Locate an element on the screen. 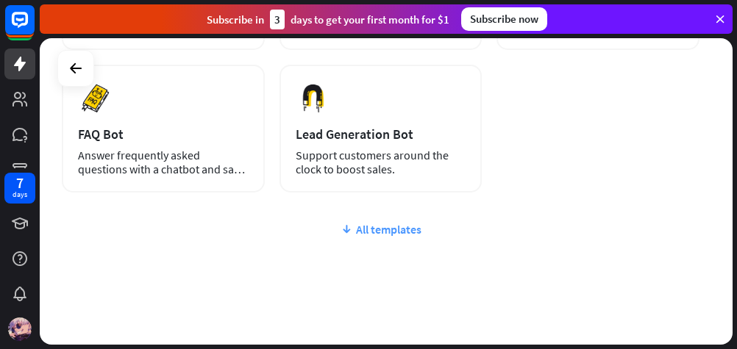 Image resolution: width=737 pixels, height=349 pixels. div: 7 is located at coordinates (20, 183).